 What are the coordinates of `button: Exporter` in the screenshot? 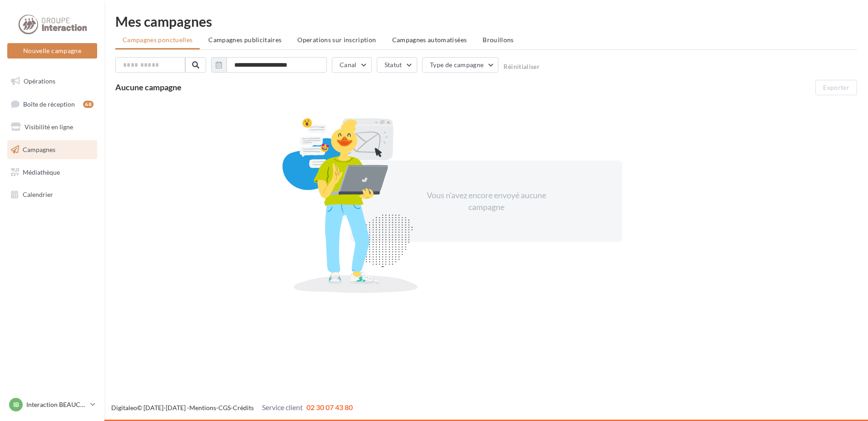 It's located at (836, 88).